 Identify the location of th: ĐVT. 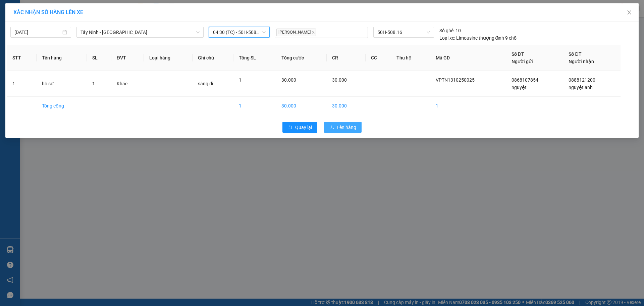
(128, 58).